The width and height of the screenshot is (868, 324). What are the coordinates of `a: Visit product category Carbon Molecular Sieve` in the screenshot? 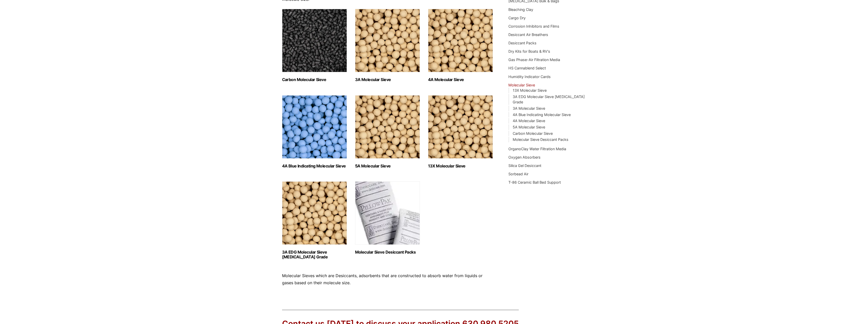 It's located at (314, 45).